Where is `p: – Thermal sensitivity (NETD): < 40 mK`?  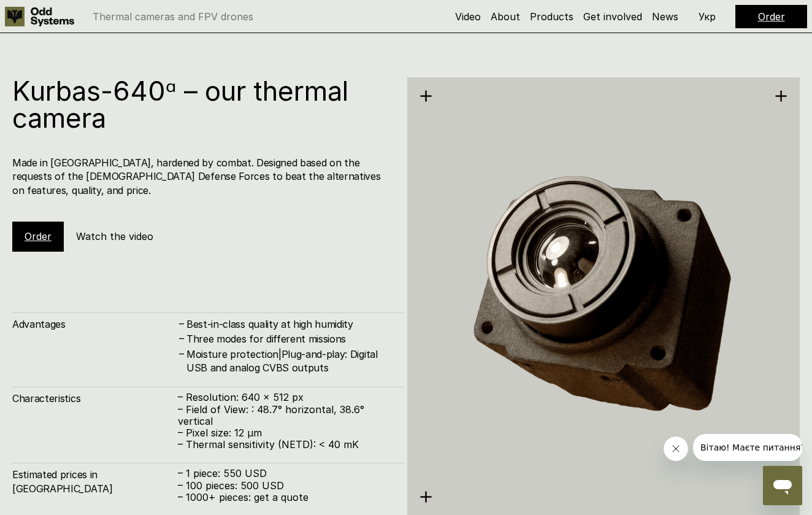 p: – Thermal sensitivity (NETD): < 40 mK is located at coordinates (286, 444).